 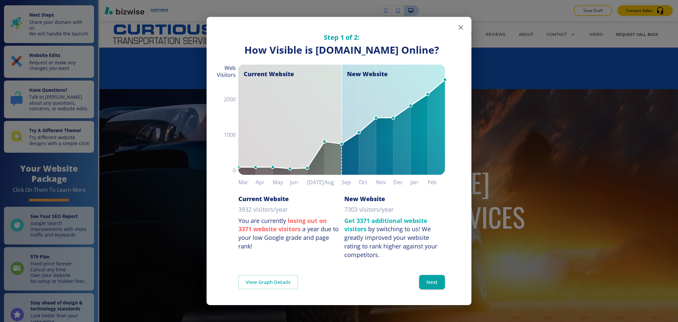 What do you see at coordinates (402, 182) in the screenshot?
I see `h6: Dec` at bounding box center [402, 182].